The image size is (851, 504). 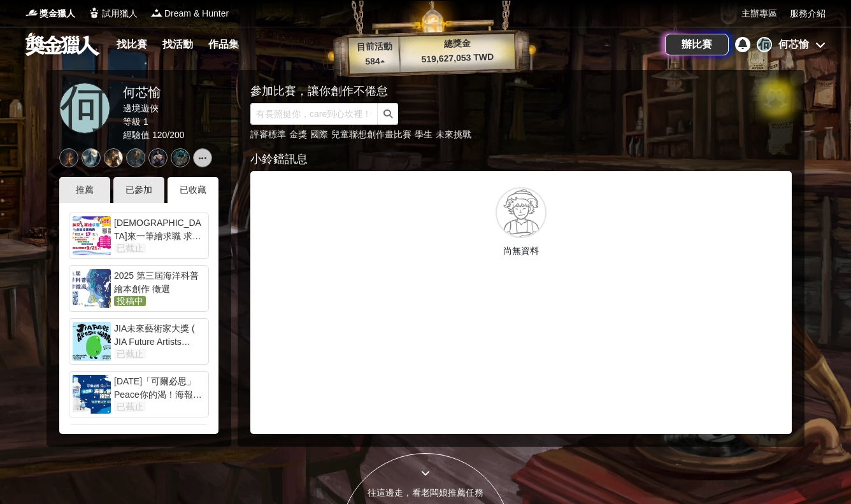 What do you see at coordinates (51, 14) in the screenshot?
I see `a: Logo獎金獵人` at bounding box center [51, 14].